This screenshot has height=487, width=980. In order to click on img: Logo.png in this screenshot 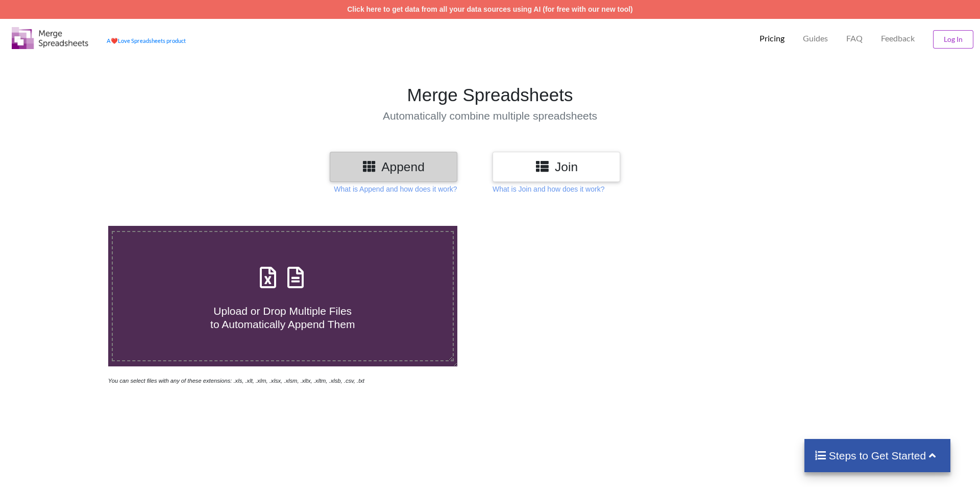, I will do `click(50, 38)`.